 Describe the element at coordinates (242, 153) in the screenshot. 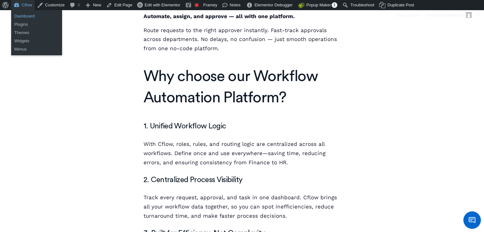

I see `p: With Cflow, roles, rules, and routing logic are centralized across all workflows. Define once and...` at that location.